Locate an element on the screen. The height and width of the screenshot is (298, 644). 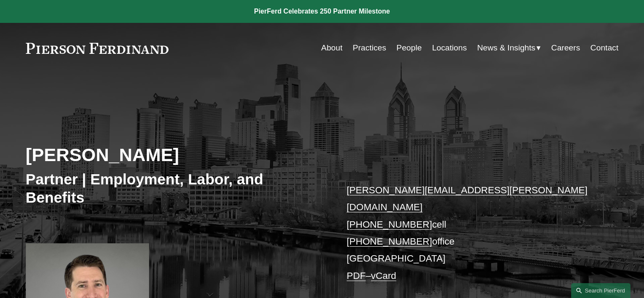
a: About is located at coordinates (332, 48).